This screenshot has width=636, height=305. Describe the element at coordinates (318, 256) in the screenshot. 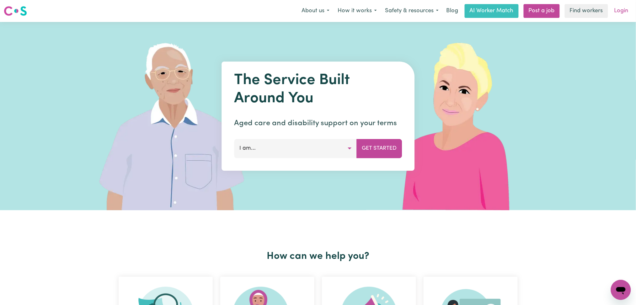

I see `h2: How can we help you?` at that location.